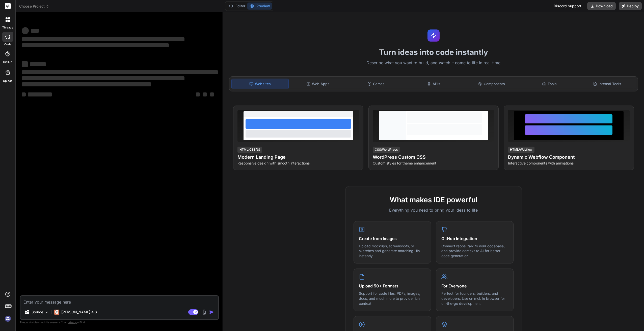 This screenshot has width=644, height=331. I want to click on div: Internal Tools, so click(607, 84).